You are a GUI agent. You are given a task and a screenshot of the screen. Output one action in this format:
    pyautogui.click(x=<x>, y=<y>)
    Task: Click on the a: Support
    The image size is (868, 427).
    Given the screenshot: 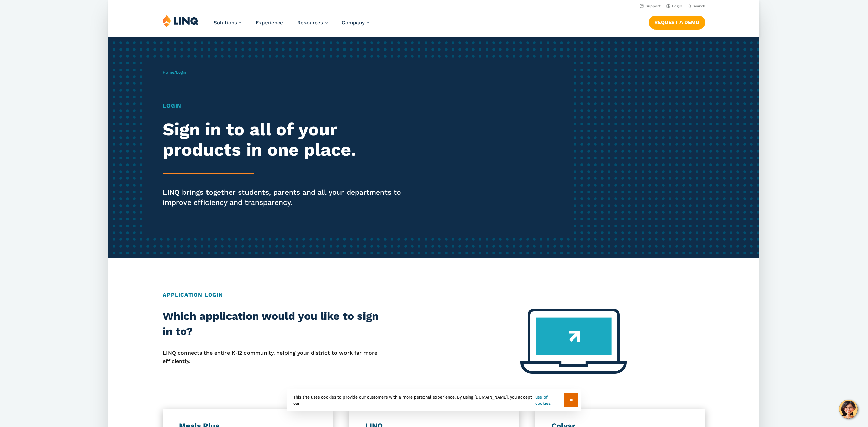 What is the action you would take?
    pyautogui.click(x=651, y=6)
    